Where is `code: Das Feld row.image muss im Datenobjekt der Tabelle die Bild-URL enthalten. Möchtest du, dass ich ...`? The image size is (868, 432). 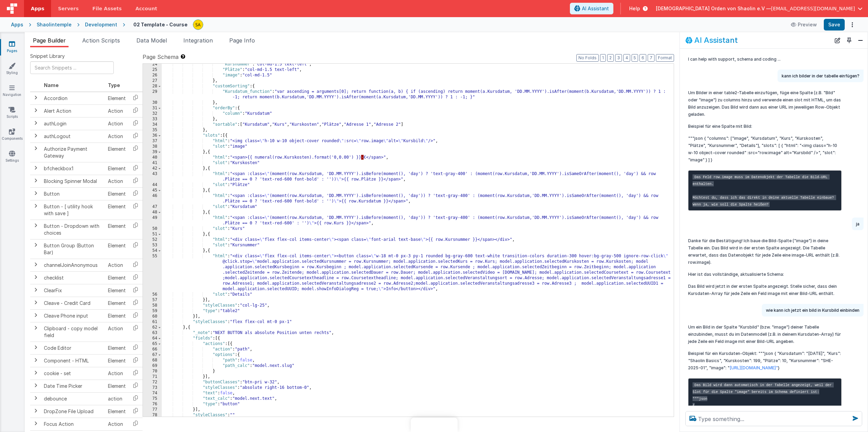
code: Das Feld row.image muss im Datenobjekt der Tabelle die Bild-URL enthalten. Möchtest du, dass ich ... is located at coordinates (764, 191).